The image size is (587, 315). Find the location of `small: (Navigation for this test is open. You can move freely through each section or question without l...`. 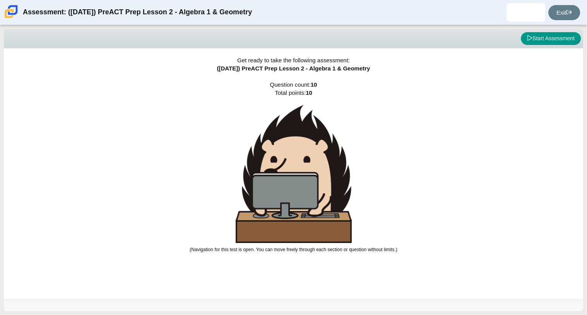

small: (Navigation for this test is open. You can move freely through each section or question without l... is located at coordinates (294, 250).